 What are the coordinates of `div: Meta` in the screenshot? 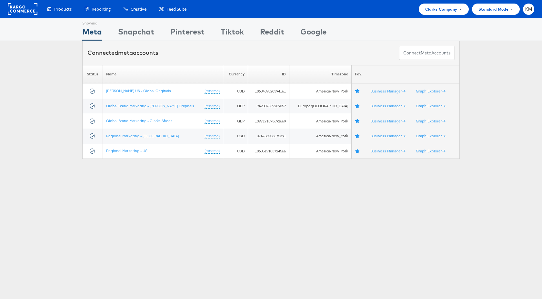 It's located at (92, 33).